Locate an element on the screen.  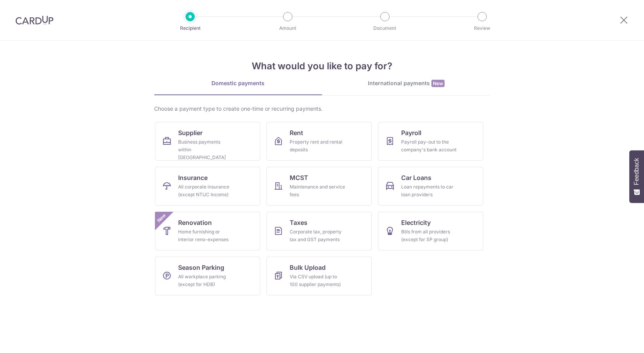
a: InsuranceAll corporate insurance (except NTUC Income) is located at coordinates (207, 186).